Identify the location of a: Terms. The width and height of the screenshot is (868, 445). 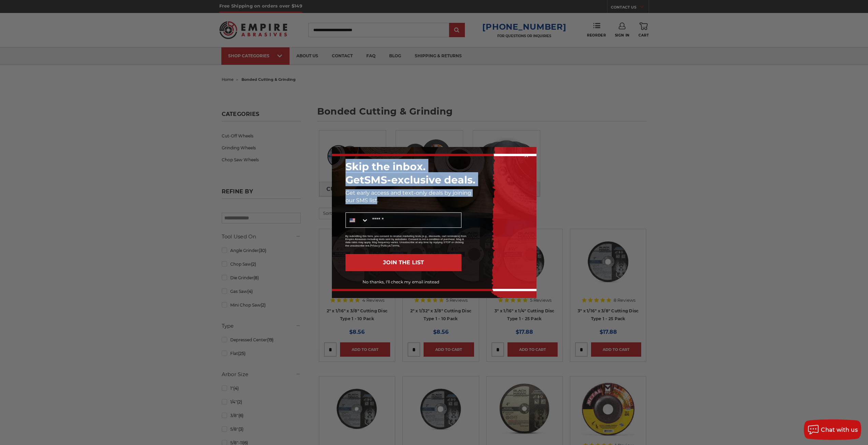
(395, 246).